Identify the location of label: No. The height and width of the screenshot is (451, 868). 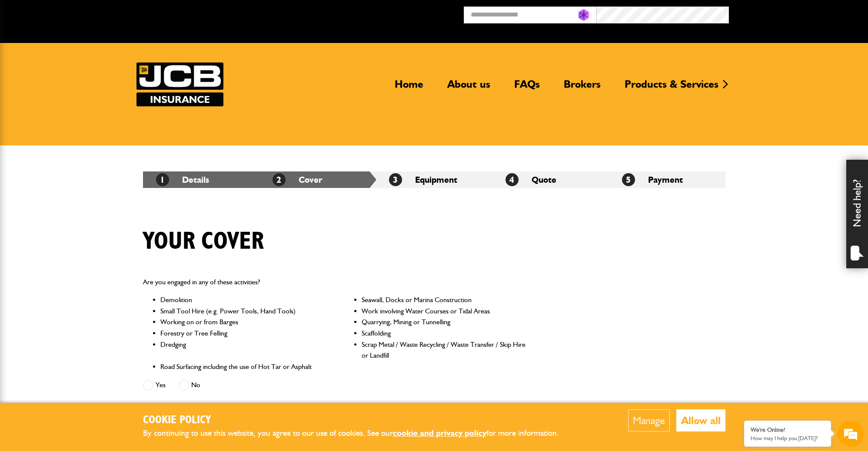
(189, 386).